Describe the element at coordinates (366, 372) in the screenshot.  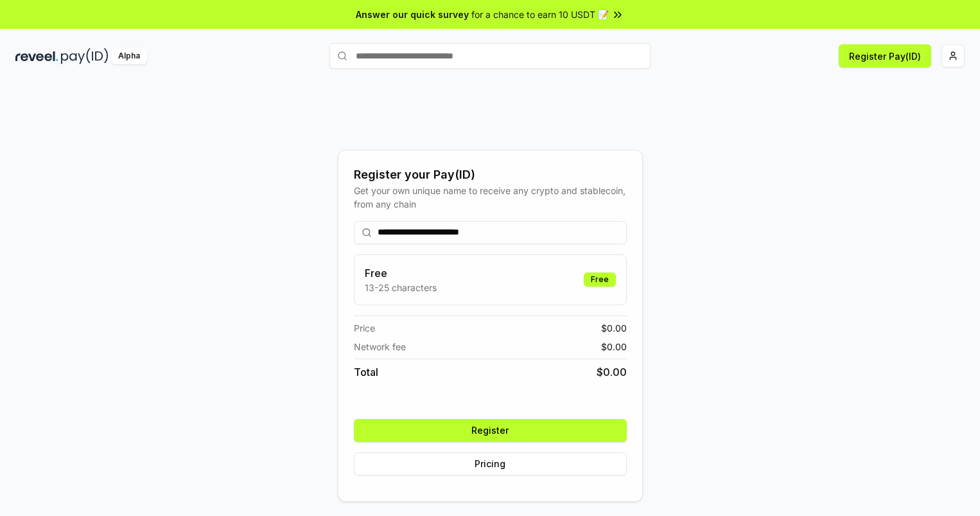
I see `span: Total` at that location.